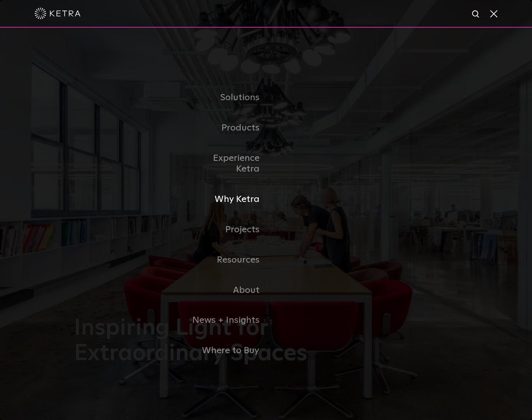 This screenshot has height=420, width=532. What do you see at coordinates (227, 290) in the screenshot?
I see `a: About` at bounding box center [227, 290].